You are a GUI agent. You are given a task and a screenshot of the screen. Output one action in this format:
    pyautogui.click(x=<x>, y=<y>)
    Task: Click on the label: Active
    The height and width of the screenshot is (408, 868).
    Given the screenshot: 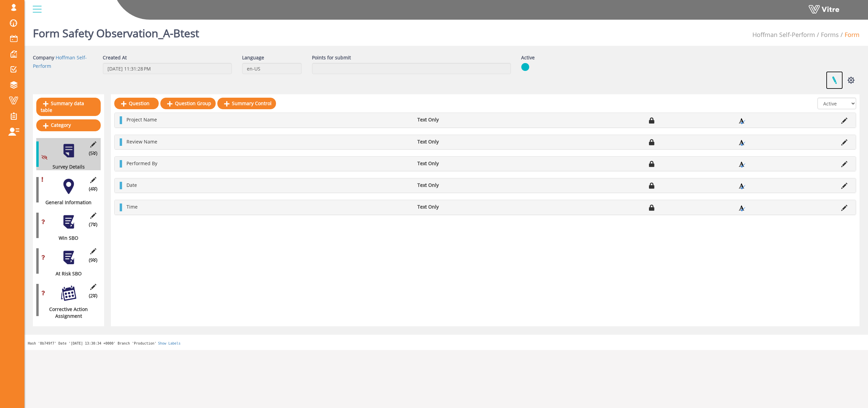 What is the action you would take?
    pyautogui.click(x=528, y=58)
    